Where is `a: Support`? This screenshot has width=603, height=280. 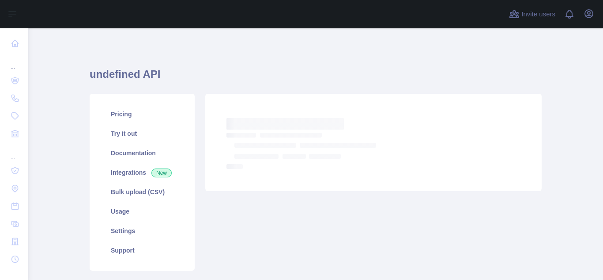 a: Support is located at coordinates (142, 250).